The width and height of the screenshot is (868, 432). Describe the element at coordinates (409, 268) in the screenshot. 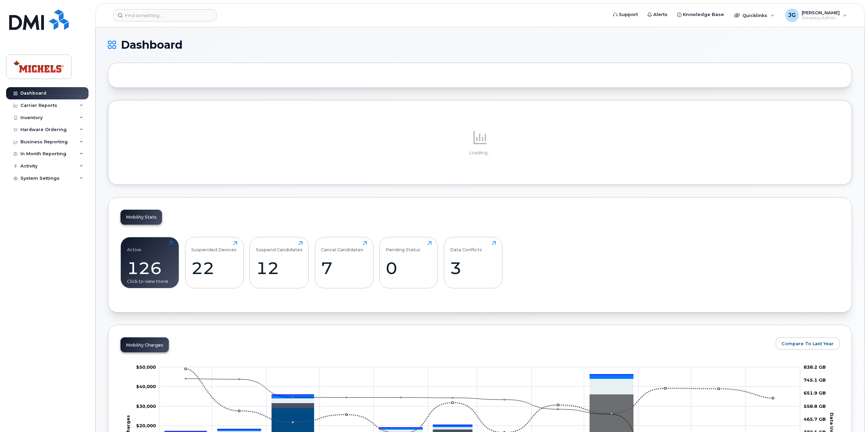

I see `div: 0` at that location.